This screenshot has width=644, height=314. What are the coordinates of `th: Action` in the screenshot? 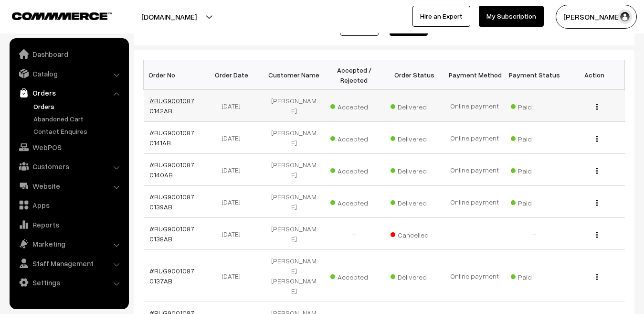 It's located at (595, 75).